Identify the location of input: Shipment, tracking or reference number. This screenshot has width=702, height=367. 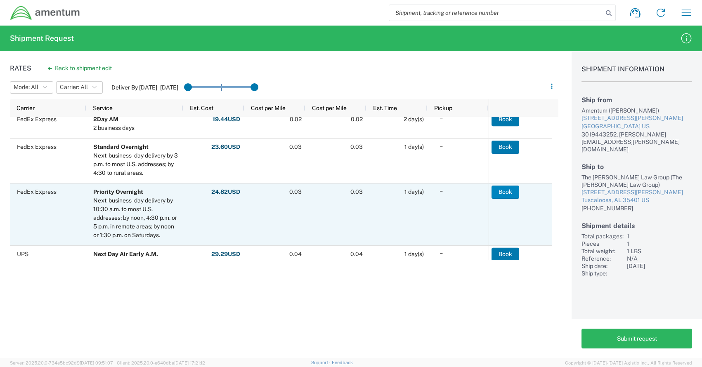
(496, 13).